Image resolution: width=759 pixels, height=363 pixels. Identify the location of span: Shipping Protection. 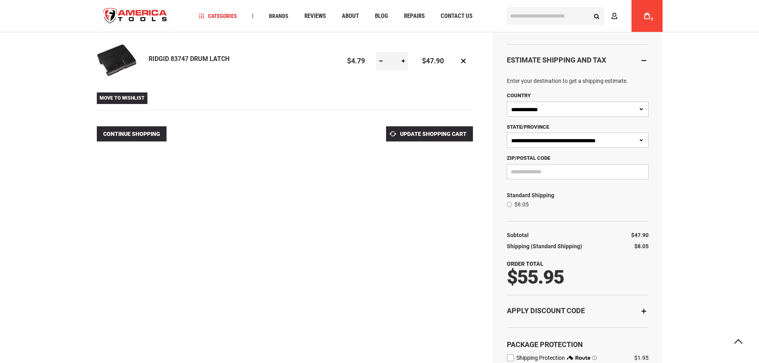
(541, 358).